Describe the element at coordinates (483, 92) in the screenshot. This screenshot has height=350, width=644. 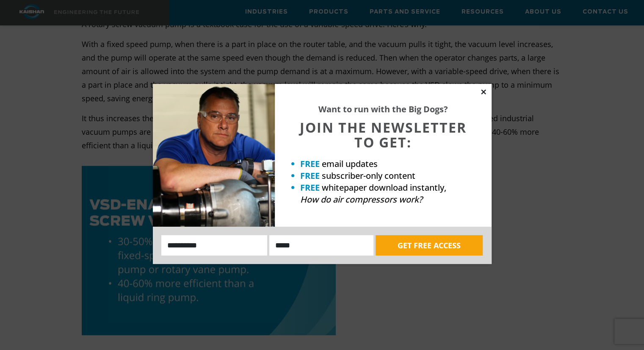
I see `button: Close` at that location.